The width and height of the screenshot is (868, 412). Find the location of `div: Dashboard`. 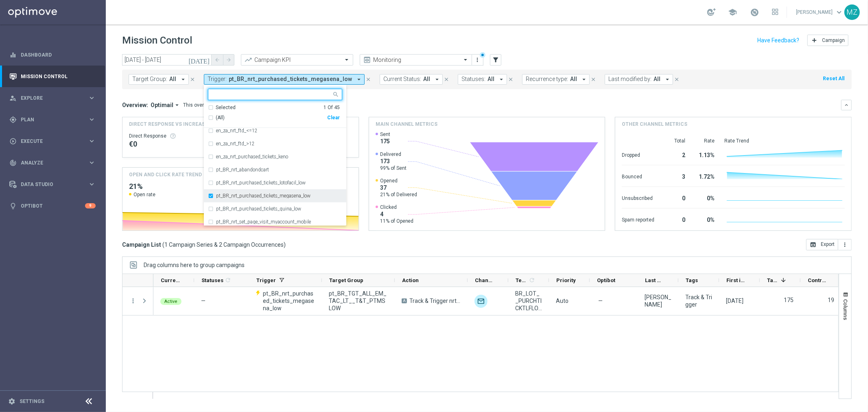

div: Dashboard is located at coordinates (52, 55).